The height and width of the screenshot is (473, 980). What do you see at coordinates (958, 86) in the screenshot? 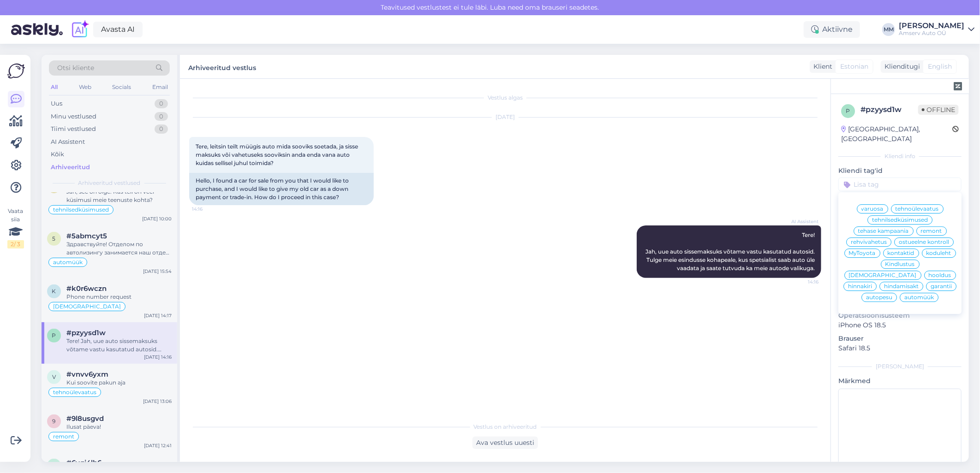
I see `img: zendesk` at bounding box center [958, 86].